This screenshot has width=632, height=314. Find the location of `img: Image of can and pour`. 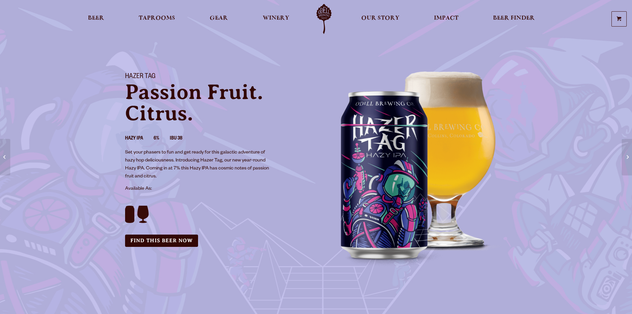

img: Image of can and pour is located at coordinates (416, 173).